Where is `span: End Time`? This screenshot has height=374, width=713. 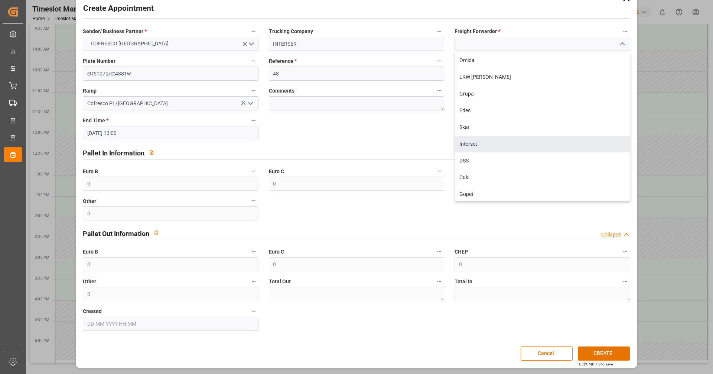
span: End Time is located at coordinates (95, 120).